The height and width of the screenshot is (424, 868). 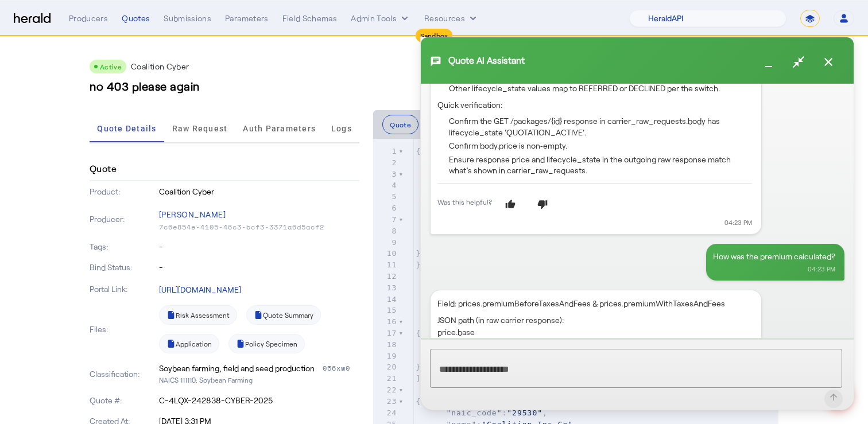 What do you see at coordinates (798, 62) in the screenshot?
I see `mat-icon: close_fullscreen` at bounding box center [798, 62].